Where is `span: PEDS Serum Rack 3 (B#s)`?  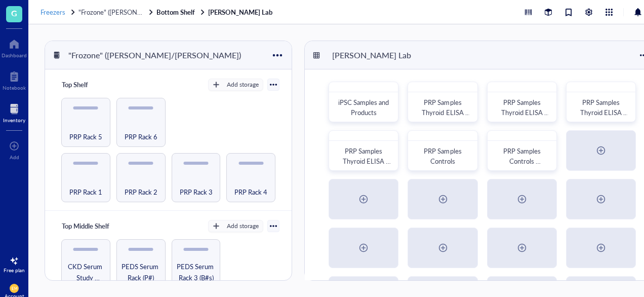
span: PEDS Serum Rack 3 (B#s) is located at coordinates (196, 272).